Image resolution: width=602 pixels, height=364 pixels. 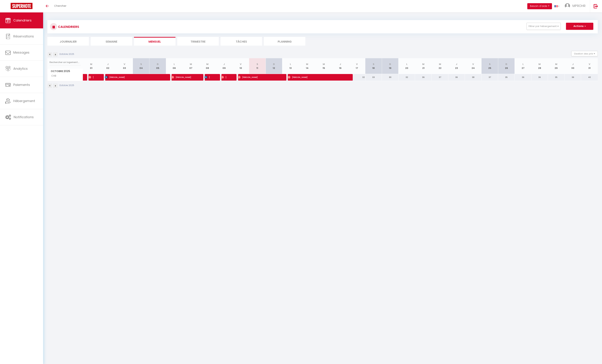 I want to click on th: 18, so click(x=374, y=66).